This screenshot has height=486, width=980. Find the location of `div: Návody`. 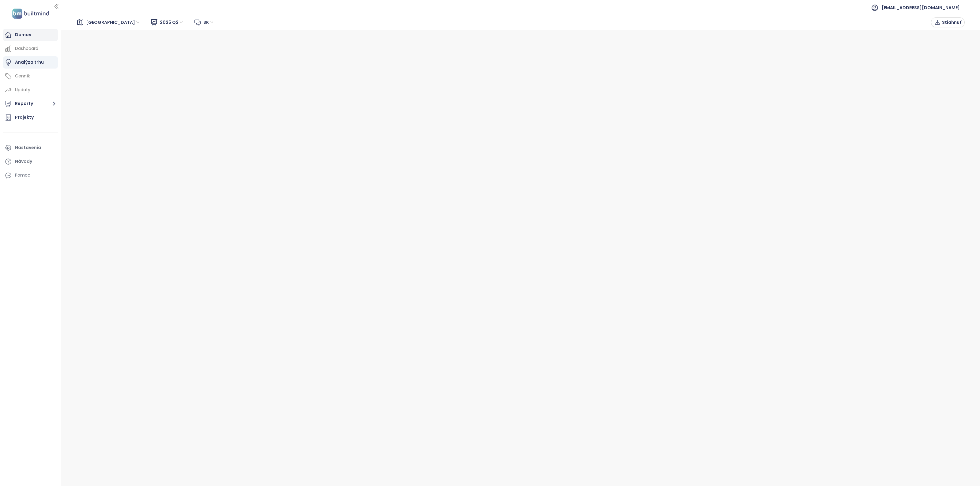

div: Návody is located at coordinates (23, 161).